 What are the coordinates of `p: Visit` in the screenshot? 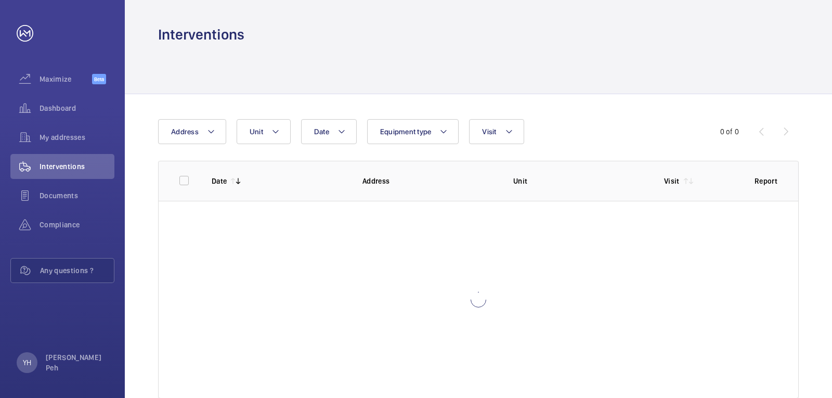 It's located at (672, 181).